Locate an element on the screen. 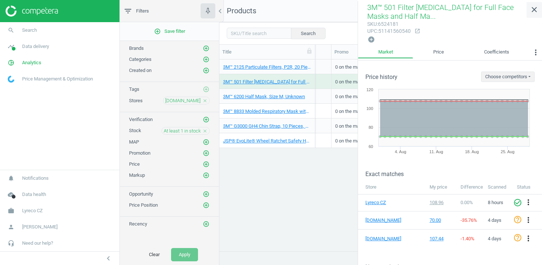 The height and width of the screenshot is (265, 542). i: pie_chart_outlined is located at coordinates (11, 63).